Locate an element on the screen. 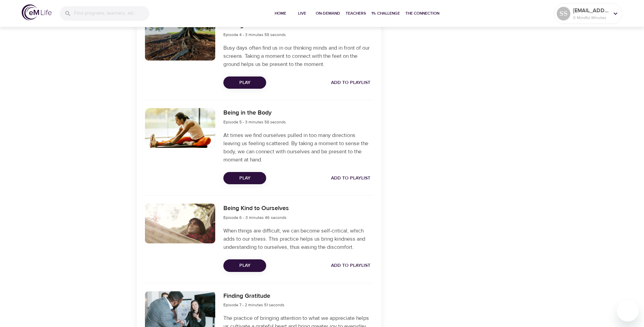 The image size is (644, 327). span: Episode 7 - 2 minutes 51 seconds is located at coordinates (254, 305).